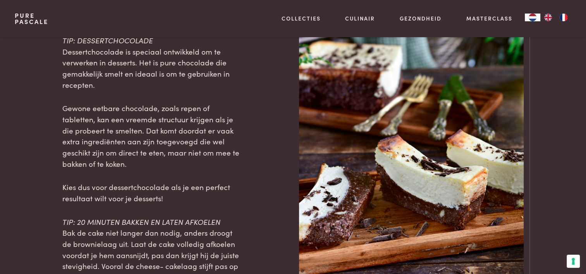 This screenshot has width=586, height=274. I want to click on aside: Language selected: Nederlands, so click(548, 17).